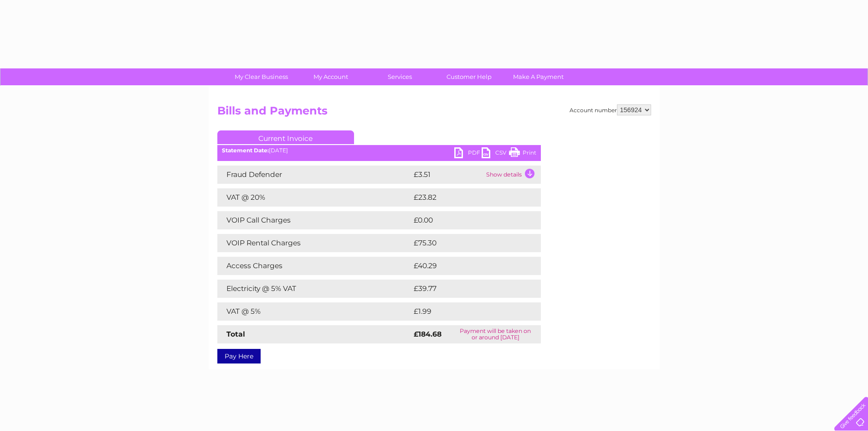 The width and height of the screenshot is (868, 431). I want to click on td: VAT @ 5%, so click(315, 311).